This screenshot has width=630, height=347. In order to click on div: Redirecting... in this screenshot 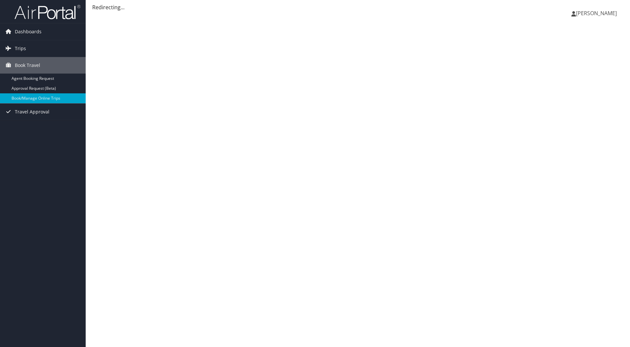, I will do `click(358, 7)`.